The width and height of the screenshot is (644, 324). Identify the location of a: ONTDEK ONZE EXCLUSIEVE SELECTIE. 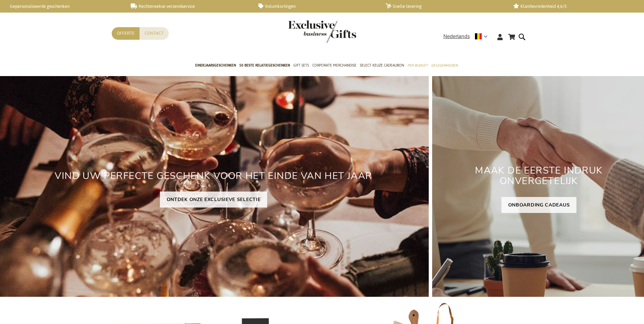
(213, 200).